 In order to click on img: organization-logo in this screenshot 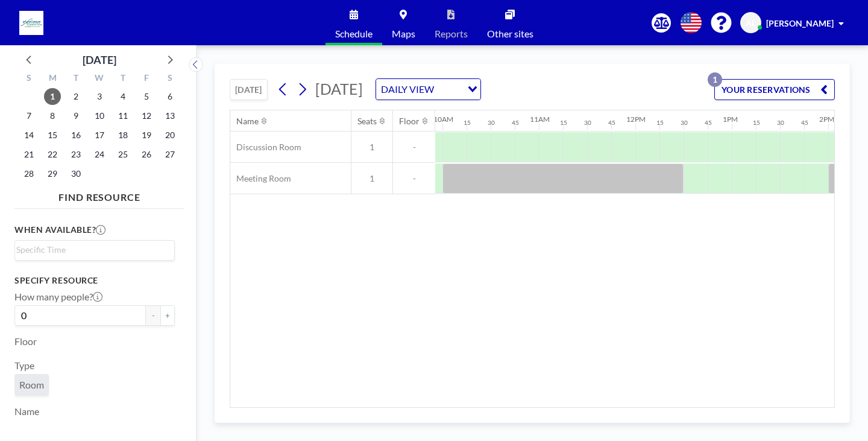, I will do `click(32, 23)`.